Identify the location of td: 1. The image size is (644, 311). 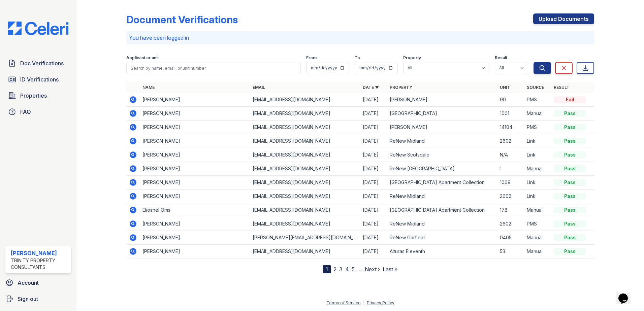
(511, 169).